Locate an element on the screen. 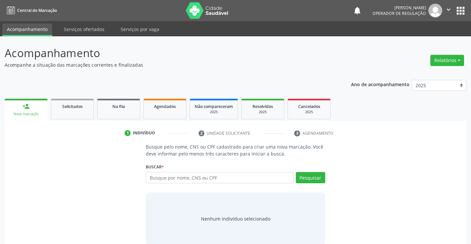 This screenshot has width=471, height=244. button: Relatórios is located at coordinates (447, 60).